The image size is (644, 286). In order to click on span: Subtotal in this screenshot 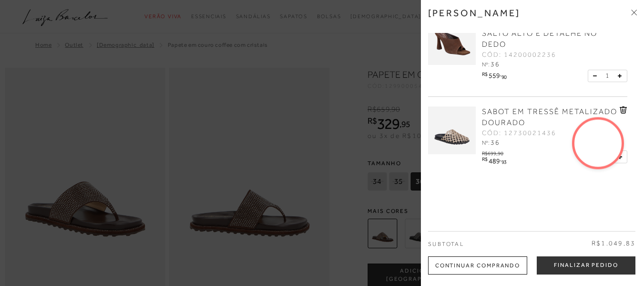, I will do `click(446, 244)`.